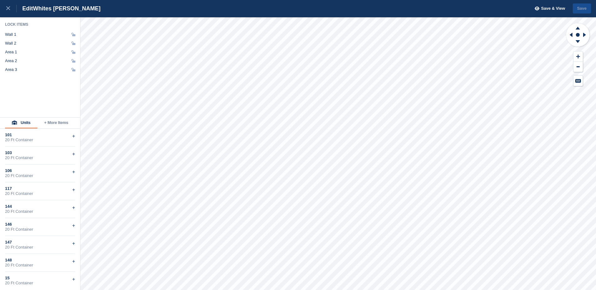 The width and height of the screenshot is (596, 290). I want to click on div: 144, so click(40, 207).